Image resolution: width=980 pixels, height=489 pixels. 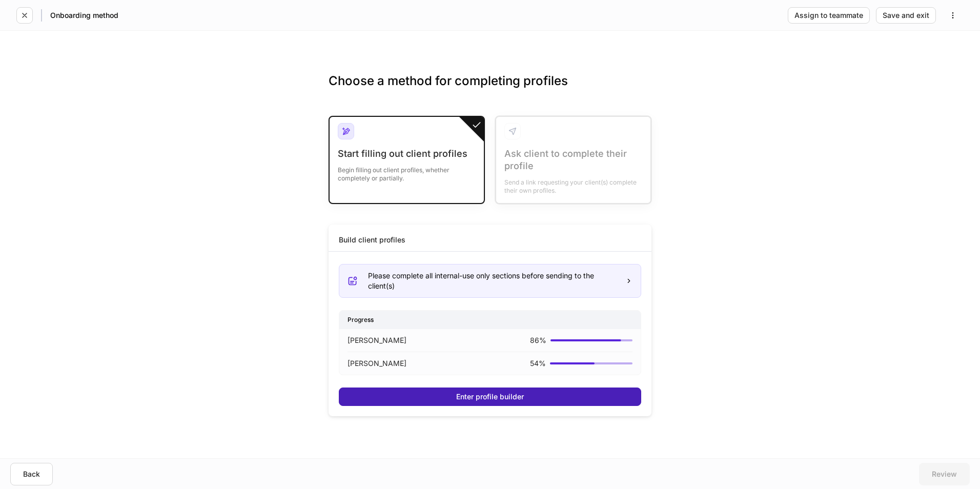 What do you see at coordinates (490, 397) in the screenshot?
I see `button: Enter profile builder` at bounding box center [490, 397].